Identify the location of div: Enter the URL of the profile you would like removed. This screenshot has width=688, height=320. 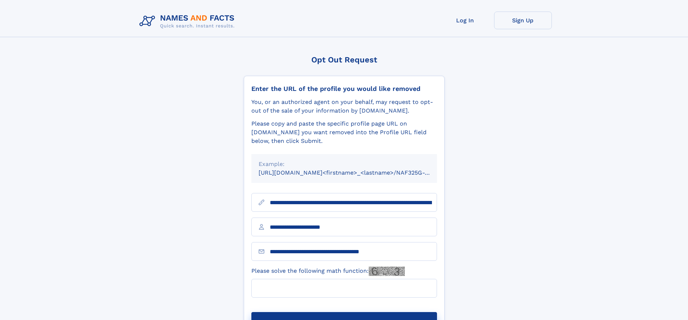
(344, 89).